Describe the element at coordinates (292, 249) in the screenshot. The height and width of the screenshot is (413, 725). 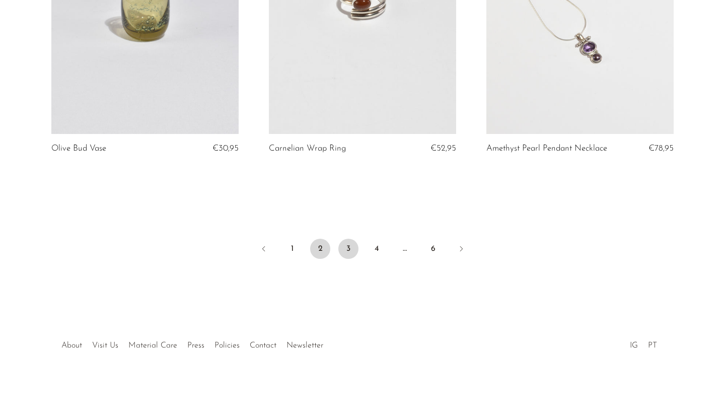
I see `a: 1` at that location.